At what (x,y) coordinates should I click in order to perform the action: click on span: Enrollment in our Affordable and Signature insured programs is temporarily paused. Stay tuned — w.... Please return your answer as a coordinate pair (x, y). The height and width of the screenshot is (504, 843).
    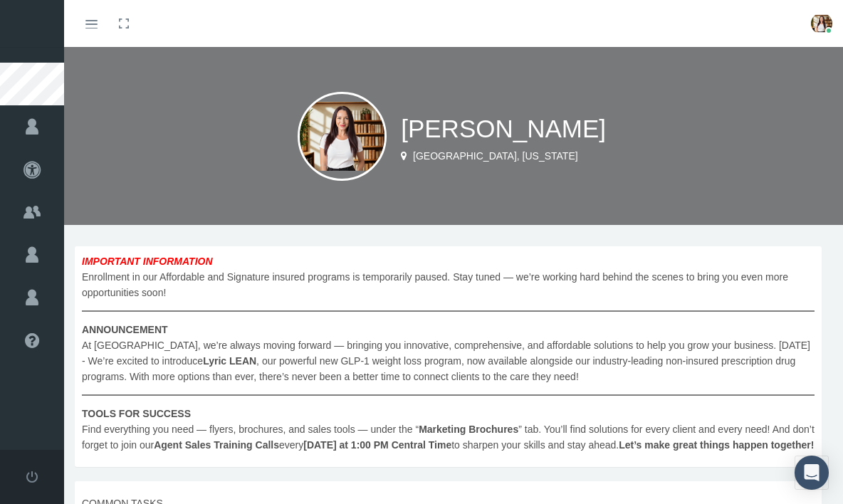
    Looking at the image, I should click on (448, 353).